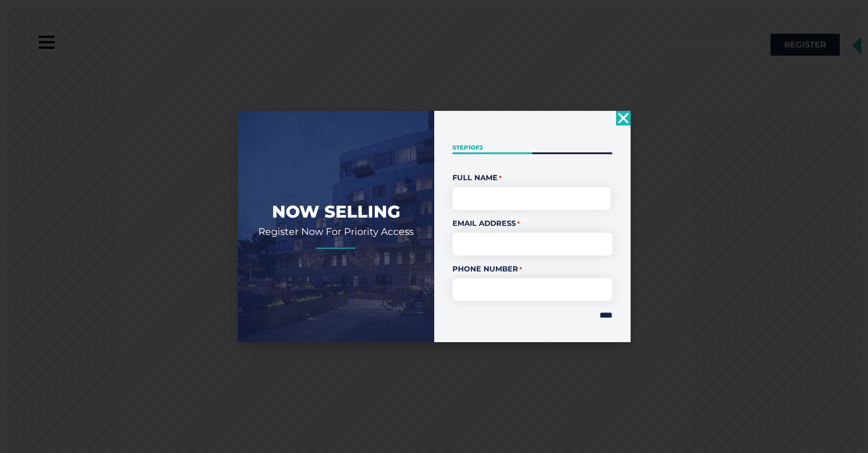 This screenshot has height=453, width=868. Describe the element at coordinates (481, 147) in the screenshot. I see `span: 2` at that location.